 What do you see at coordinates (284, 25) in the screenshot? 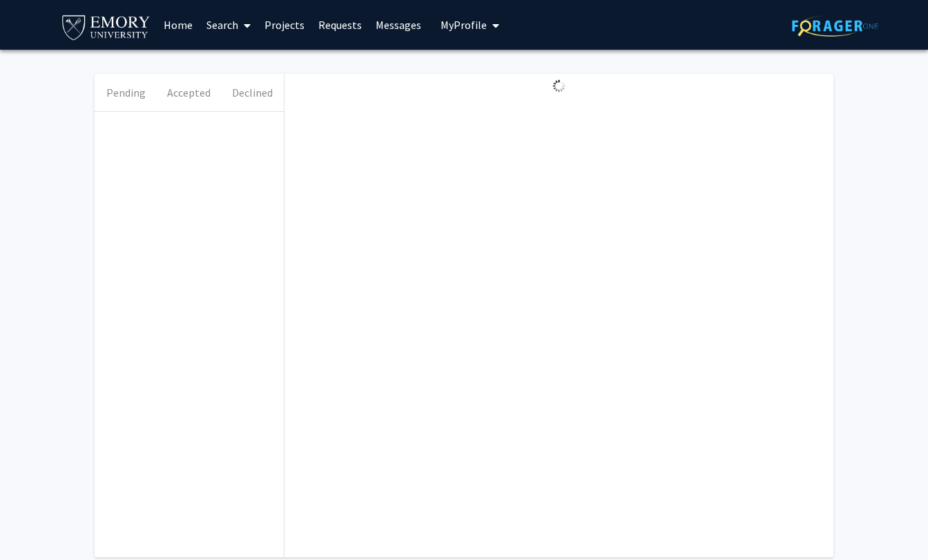
I see `a: Projects` at bounding box center [284, 25].